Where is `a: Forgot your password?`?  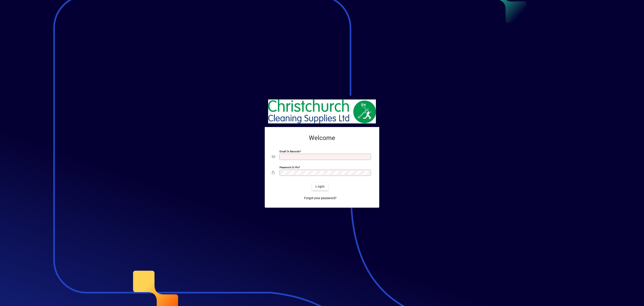 a: Forgot your password? is located at coordinates (320, 198).